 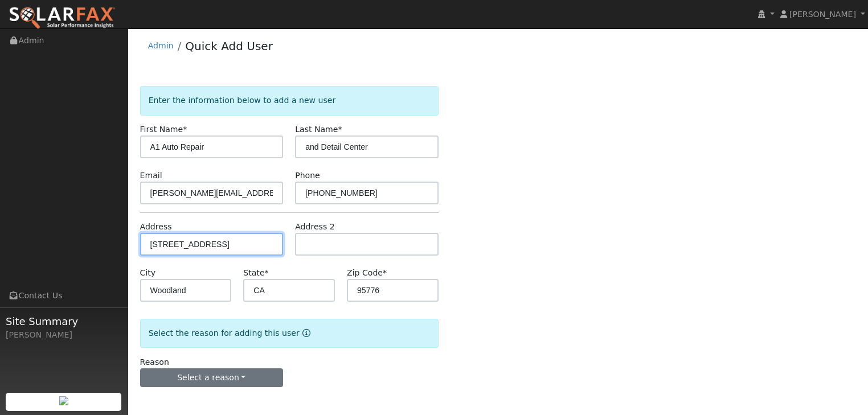 What do you see at coordinates (305, 333) in the screenshot?
I see `a: Reason for new user` at bounding box center [305, 333].